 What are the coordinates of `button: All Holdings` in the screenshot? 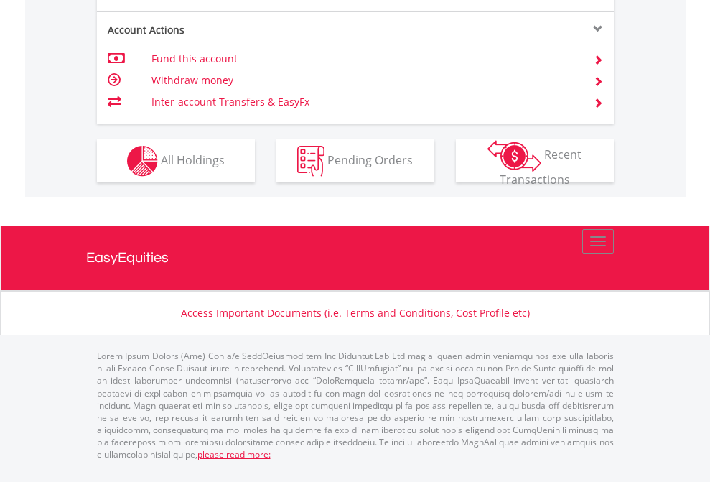 It's located at (176, 161).